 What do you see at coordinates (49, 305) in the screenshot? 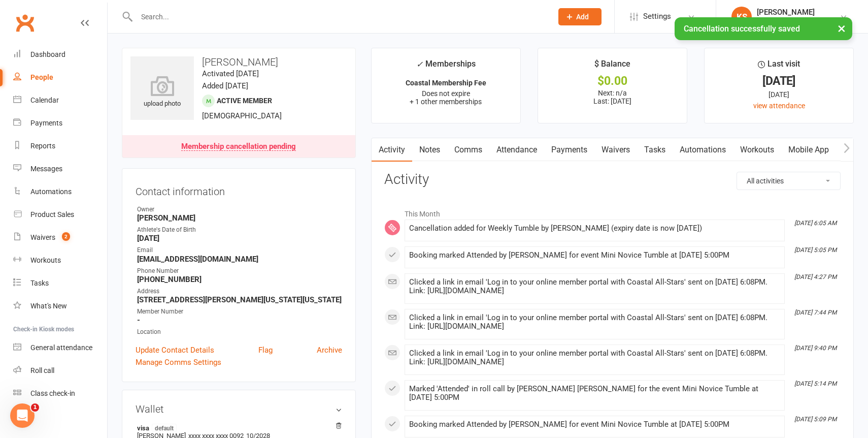
I see `div: What's New` at bounding box center [49, 305].